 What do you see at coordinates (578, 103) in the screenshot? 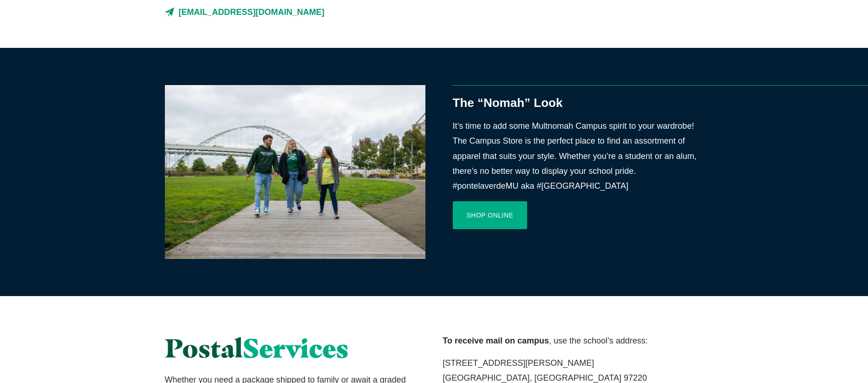
I see `h4: The “Nomah” Look` at bounding box center [578, 103].